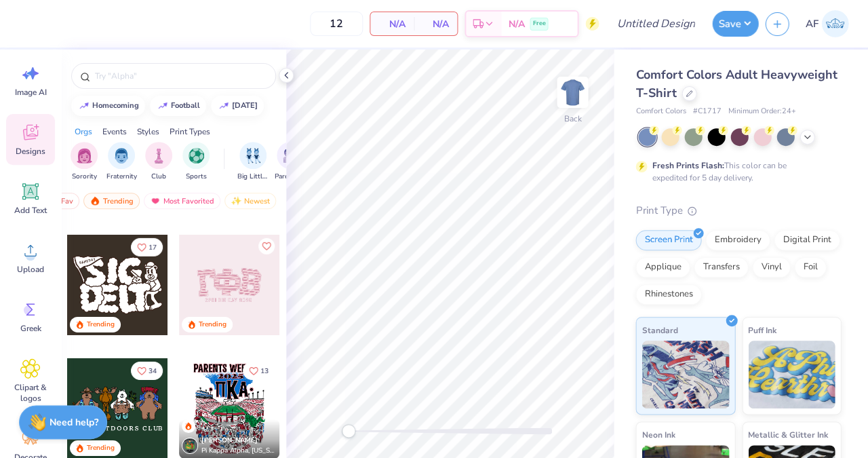 This screenshot has height=458, width=868. What do you see at coordinates (761, 112) in the screenshot?
I see `span: Minimum Order: 24 +` at bounding box center [761, 112].